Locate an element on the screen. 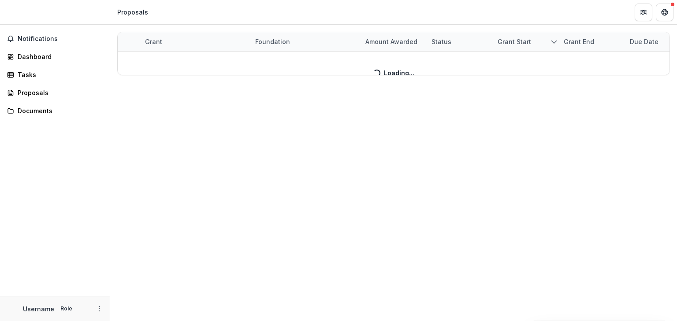  a: Proposals is located at coordinates (55, 93).